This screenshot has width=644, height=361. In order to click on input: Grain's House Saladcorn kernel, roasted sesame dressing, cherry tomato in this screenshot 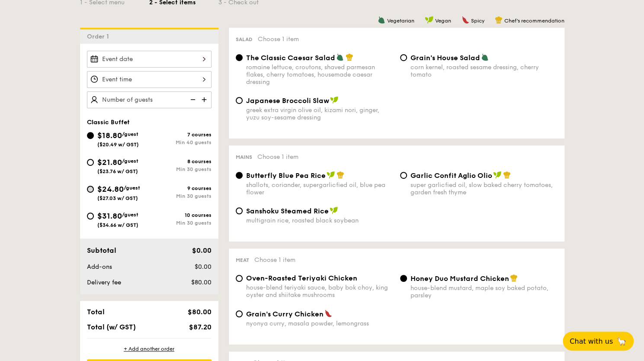, I will do `click(404, 58)`.